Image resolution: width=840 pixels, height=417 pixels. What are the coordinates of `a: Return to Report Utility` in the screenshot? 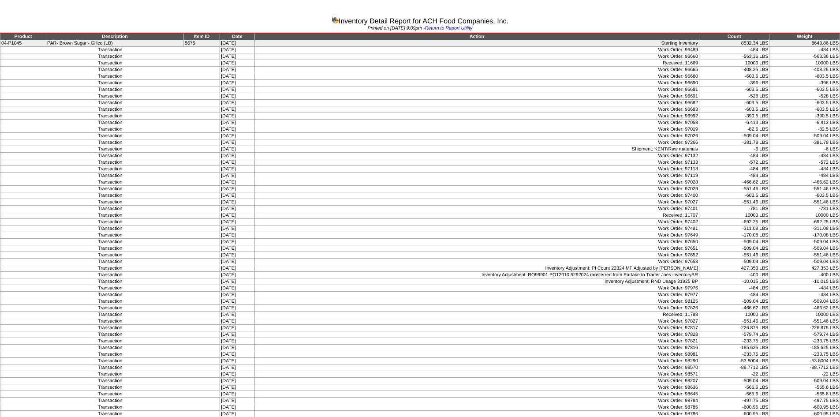 It's located at (449, 28).